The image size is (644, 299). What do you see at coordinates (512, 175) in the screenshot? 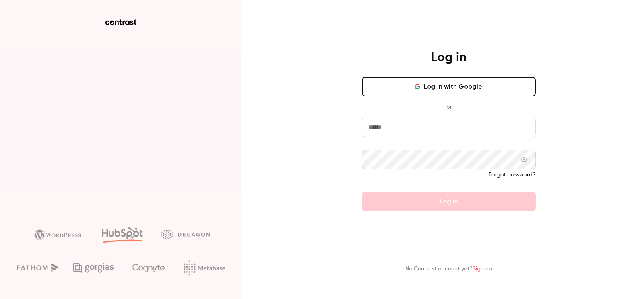
I see `a: Forgot password?` at bounding box center [512, 175].